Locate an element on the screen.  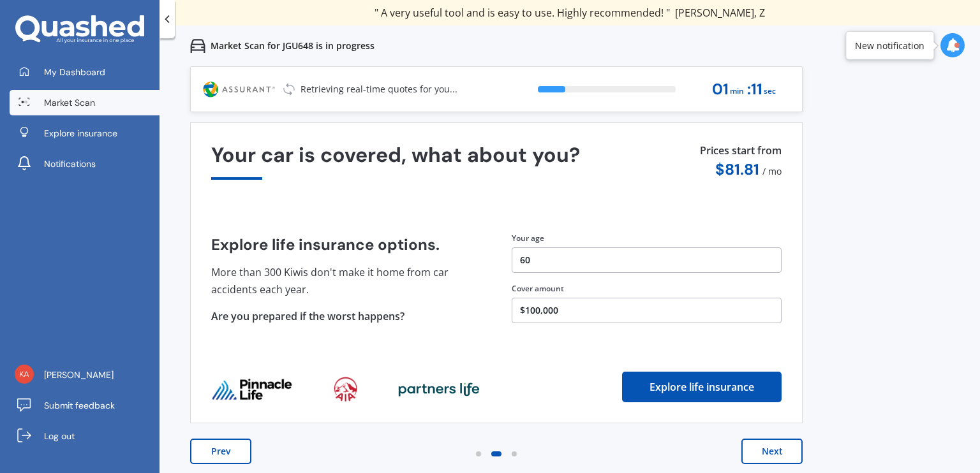
img: life_provider_logo_2 is located at coordinates (439, 390).